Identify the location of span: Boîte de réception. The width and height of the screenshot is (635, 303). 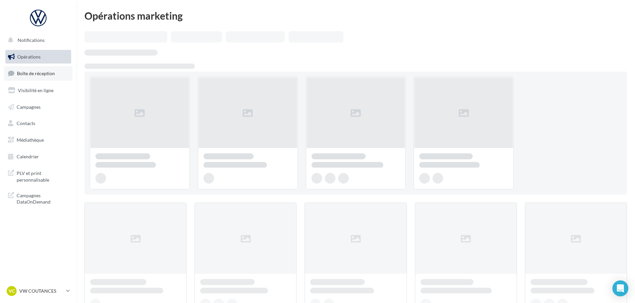
(36, 73).